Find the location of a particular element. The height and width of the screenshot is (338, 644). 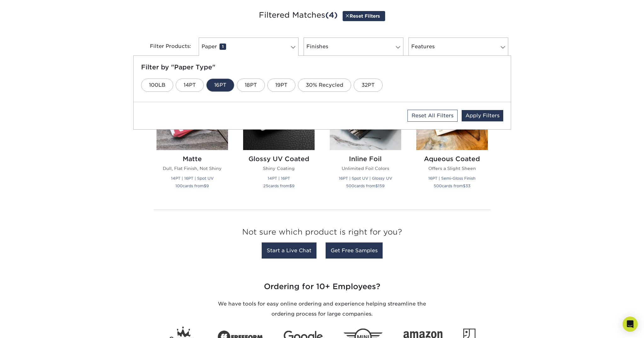

p: Offers a Slight Sheen is located at coordinates (452, 168).